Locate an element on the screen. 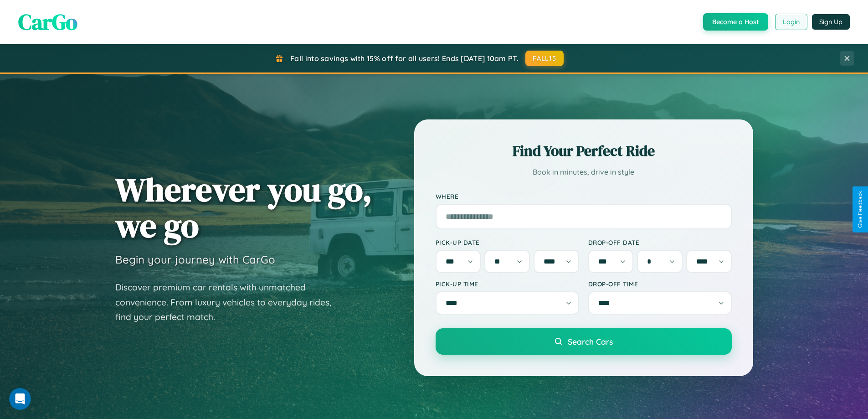 The width and height of the screenshot is (868, 419). p: Book in minutes, drive in style is located at coordinates (584, 172).